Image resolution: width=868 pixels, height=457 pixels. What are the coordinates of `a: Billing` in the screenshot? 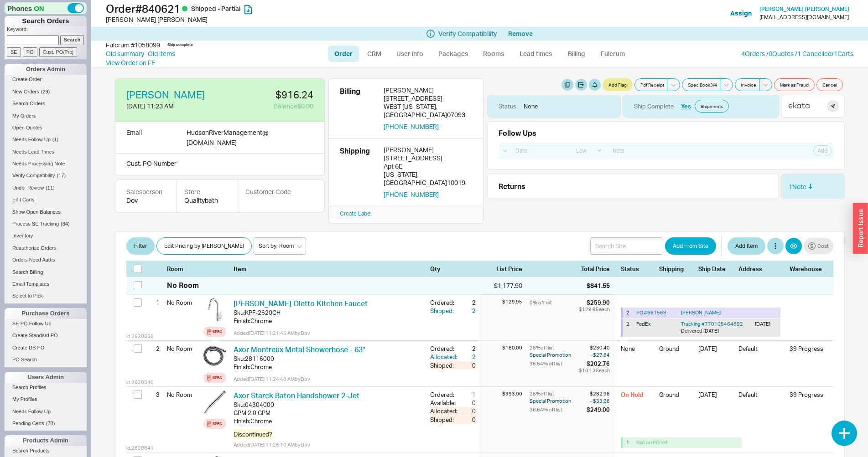 It's located at (577, 54).